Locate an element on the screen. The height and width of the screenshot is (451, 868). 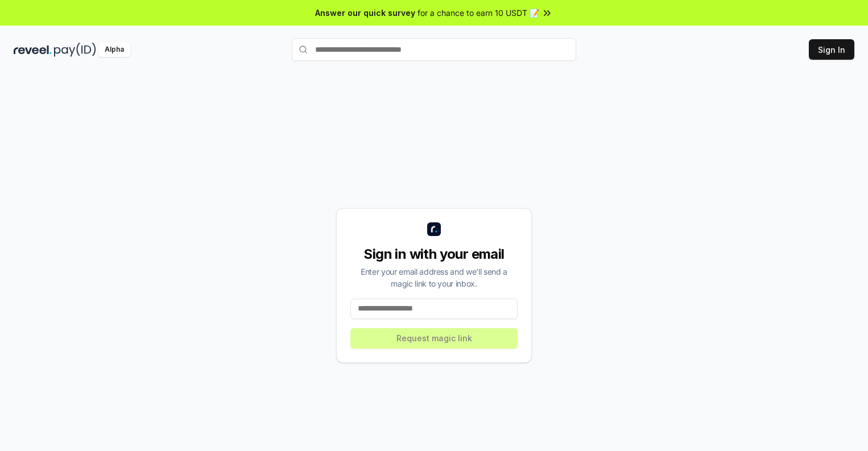
button: Sign In is located at coordinates (832, 49).